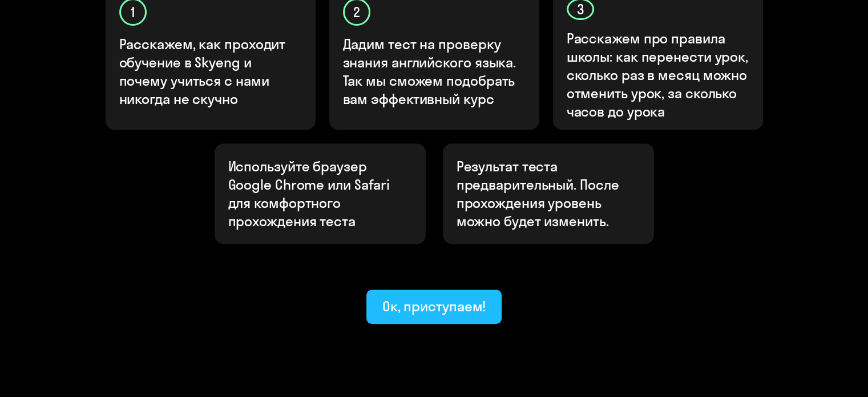 This screenshot has height=397, width=868. Describe the element at coordinates (659, 75) in the screenshot. I see `p: Расскажем про правила школы: как перенести урок, сколько раз в месяц можно отменить урок, за скол...` at that location.